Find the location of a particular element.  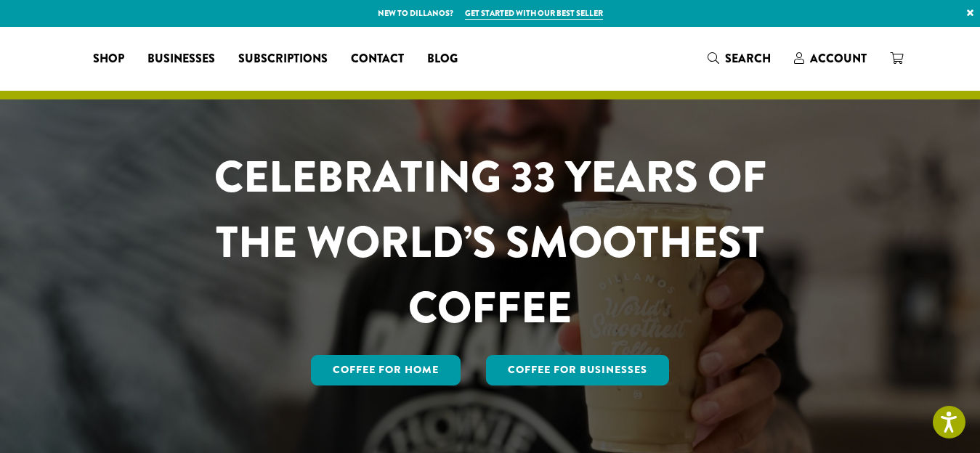

a: Coffee for Home is located at coordinates (385, 370).